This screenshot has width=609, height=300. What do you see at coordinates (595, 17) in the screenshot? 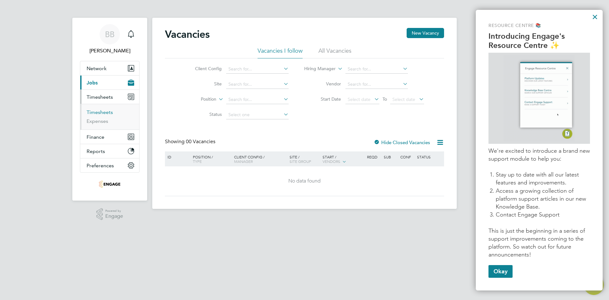
I see `button: Close` at bounding box center [595, 17].